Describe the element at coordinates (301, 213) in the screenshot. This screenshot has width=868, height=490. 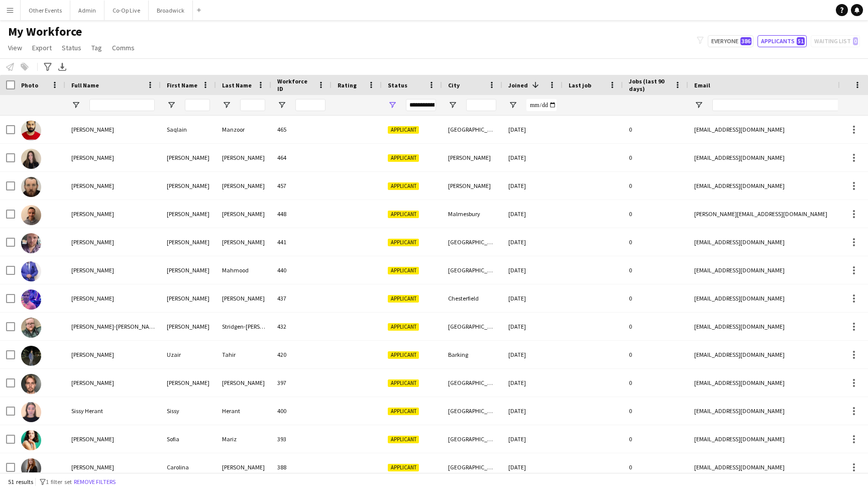
I see `div: 448` at that location.